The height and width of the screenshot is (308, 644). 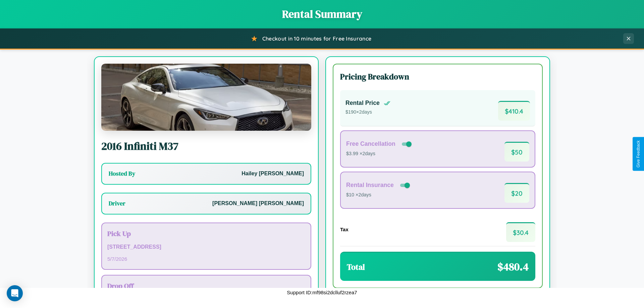 What do you see at coordinates (206, 233) in the screenshot?
I see `h3: Pick Up` at bounding box center [206, 233].